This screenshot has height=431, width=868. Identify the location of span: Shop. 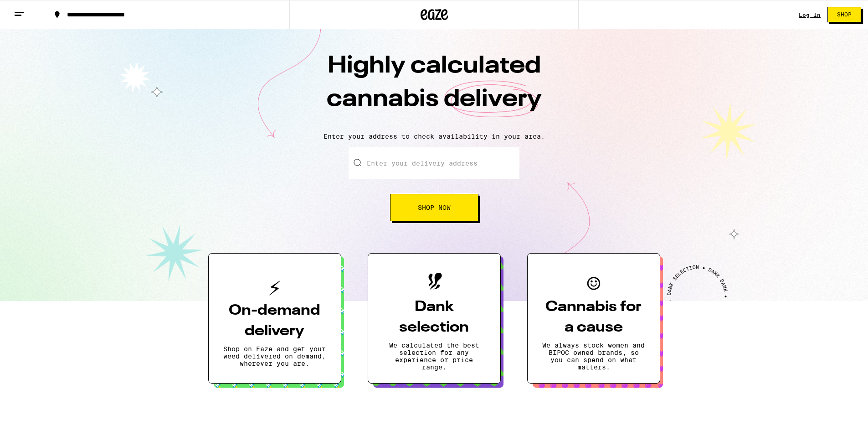
(844, 15).